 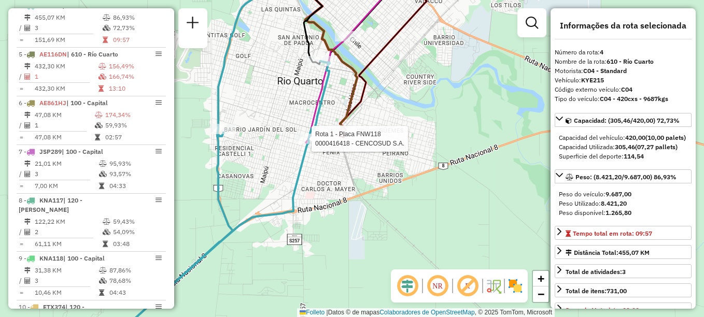 I want to click on td: 04:33, so click(x=135, y=186).